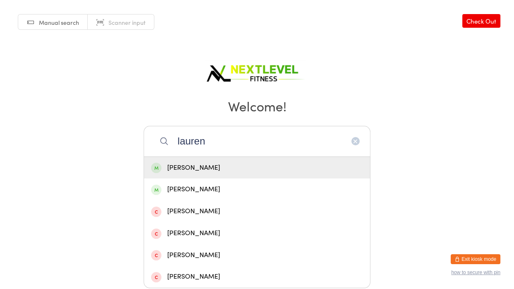 This screenshot has width=514, height=289. What do you see at coordinates (127, 22) in the screenshot?
I see `span: Scanner input` at bounding box center [127, 22].